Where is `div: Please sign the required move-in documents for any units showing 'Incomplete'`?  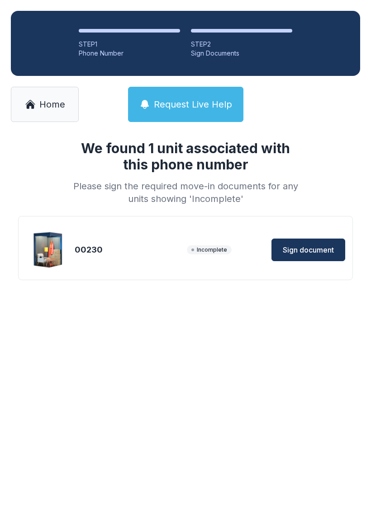 div: Please sign the required move-in documents for any units showing 'Incomplete' is located at coordinates (185, 193).